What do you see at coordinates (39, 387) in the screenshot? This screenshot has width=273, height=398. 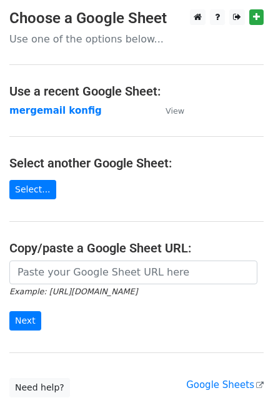 I see `a: Need help?` at bounding box center [39, 387].